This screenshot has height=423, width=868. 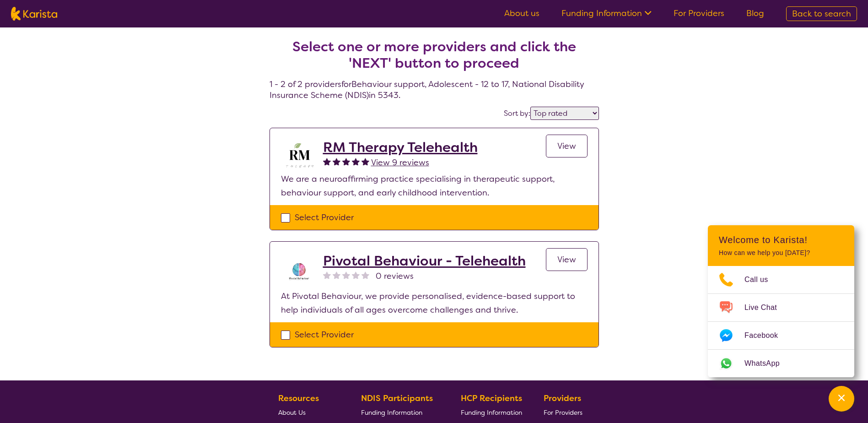 What do you see at coordinates (562, 399) in the screenshot?
I see `b: Providers` at bounding box center [562, 399].